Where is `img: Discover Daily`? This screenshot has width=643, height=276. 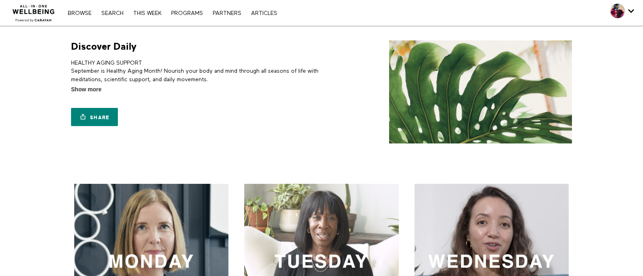 img: Discover Daily is located at coordinates (480, 92).